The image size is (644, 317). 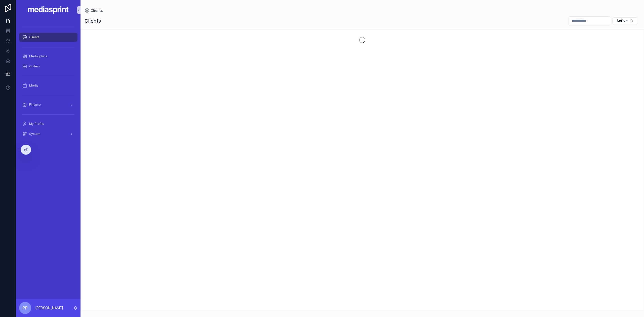 I want to click on h1: Clients, so click(x=93, y=21).